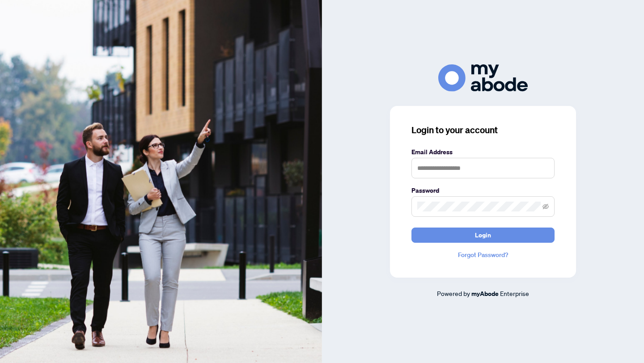  I want to click on button: Login, so click(483, 235).